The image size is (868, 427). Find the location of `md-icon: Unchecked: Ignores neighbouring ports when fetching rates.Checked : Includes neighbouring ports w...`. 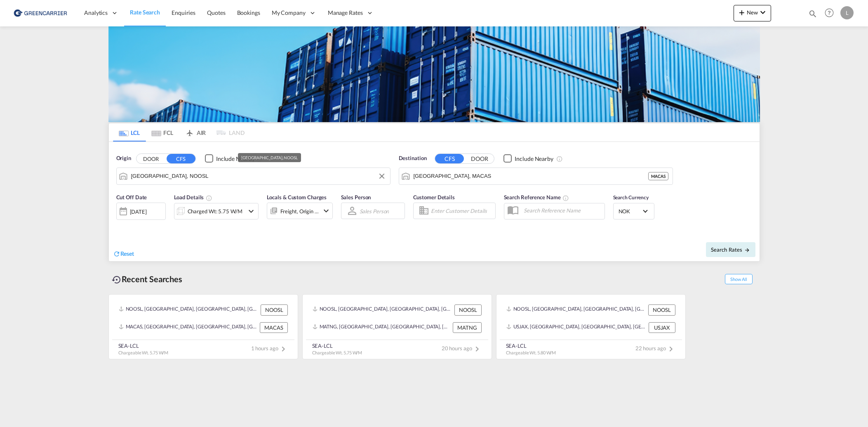

md-icon: Unchecked: Ignores neighbouring ports when fetching rates.Checked : Includes neighbouring ports w... is located at coordinates (559, 159).